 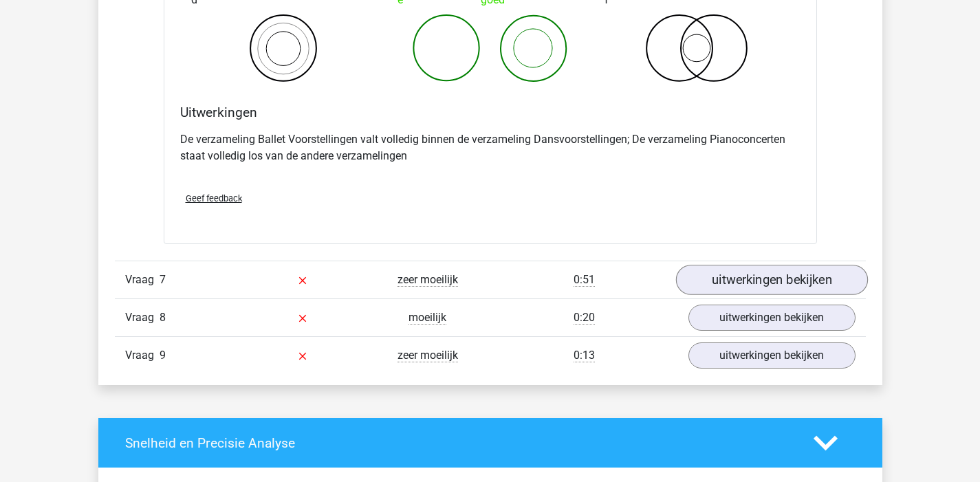 I want to click on span: 0:13, so click(x=584, y=355).